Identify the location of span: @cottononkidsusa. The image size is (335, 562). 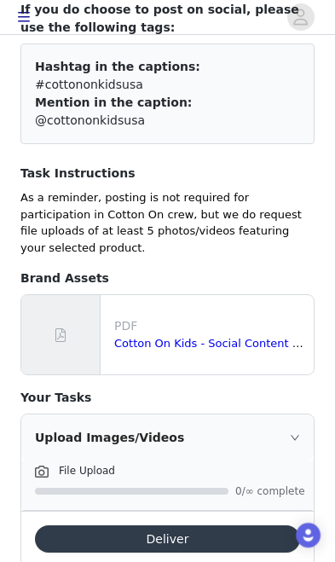
(89, 120).